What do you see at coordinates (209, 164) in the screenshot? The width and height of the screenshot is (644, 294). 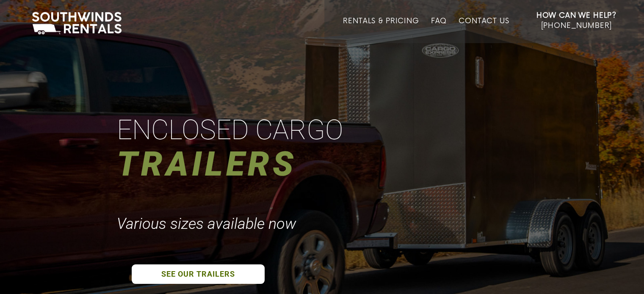 I see `div: TRAILERS` at bounding box center [209, 164].